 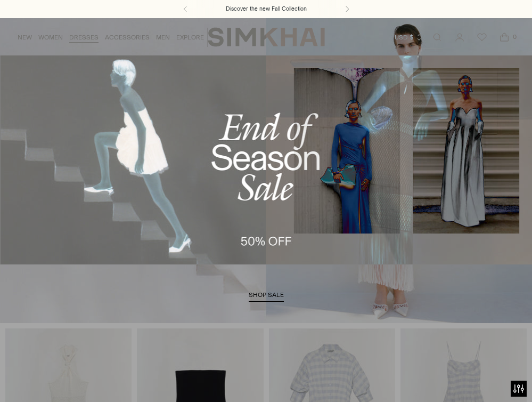 What do you see at coordinates (24, 37) in the screenshot?
I see `a: NEW` at bounding box center [24, 37].